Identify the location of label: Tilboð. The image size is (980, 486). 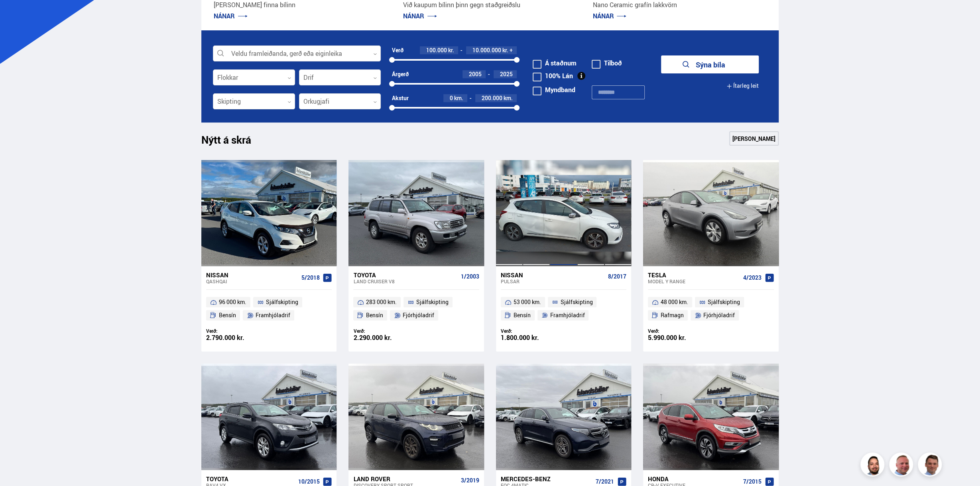
(607, 63).